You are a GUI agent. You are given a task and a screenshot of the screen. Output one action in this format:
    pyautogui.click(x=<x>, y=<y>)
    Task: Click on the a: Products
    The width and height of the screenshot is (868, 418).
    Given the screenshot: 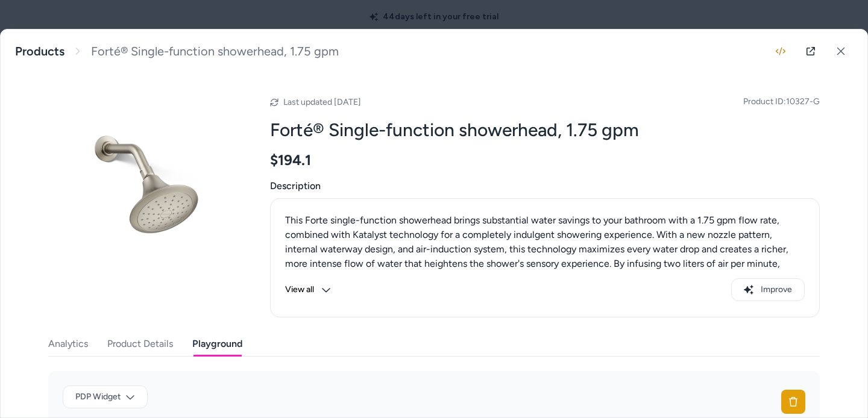 What is the action you would take?
    pyautogui.click(x=40, y=51)
    